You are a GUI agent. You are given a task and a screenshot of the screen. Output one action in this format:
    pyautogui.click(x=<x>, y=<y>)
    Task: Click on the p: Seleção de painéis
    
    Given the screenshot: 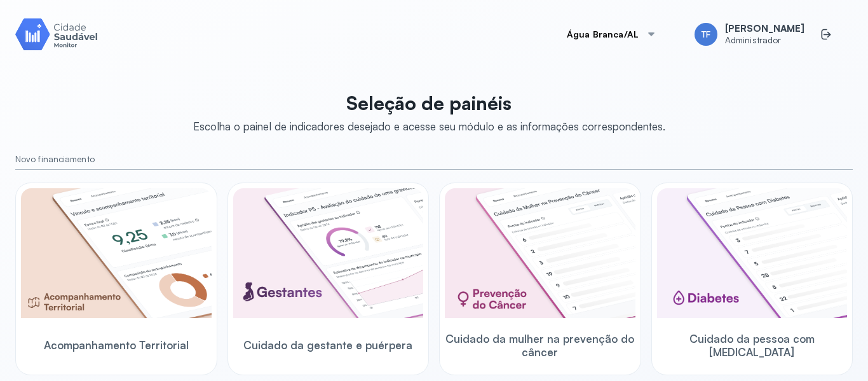 What is the action you would take?
    pyautogui.click(x=429, y=103)
    